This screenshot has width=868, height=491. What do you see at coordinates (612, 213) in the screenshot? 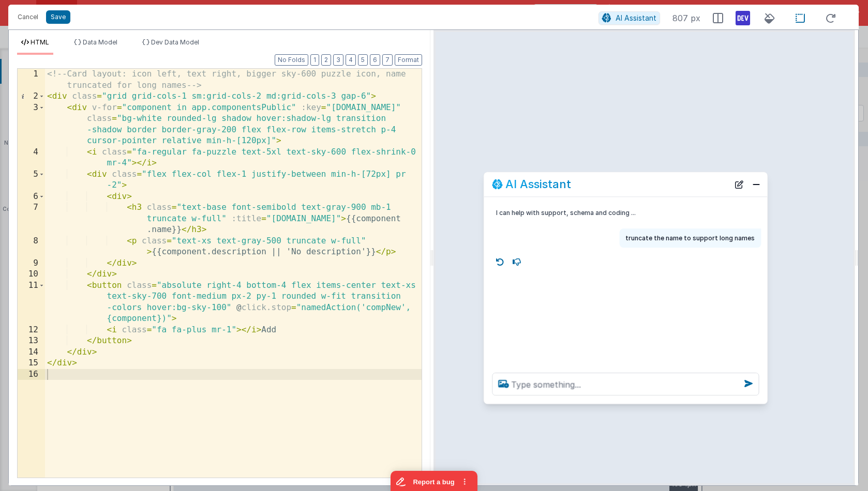
I see `p: I can help with support, schema and coding ...` at bounding box center [612, 213].